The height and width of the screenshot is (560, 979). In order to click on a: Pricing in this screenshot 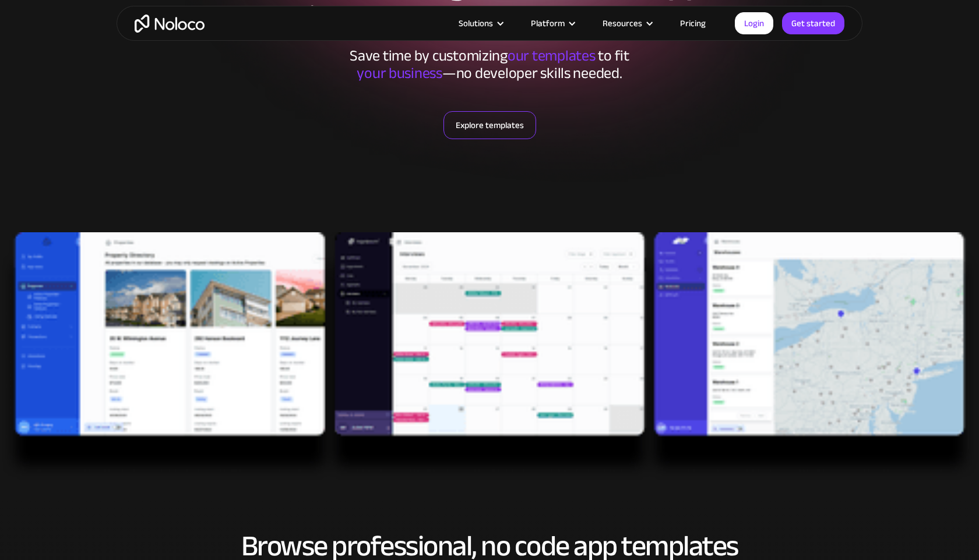, I will do `click(692, 24)`.